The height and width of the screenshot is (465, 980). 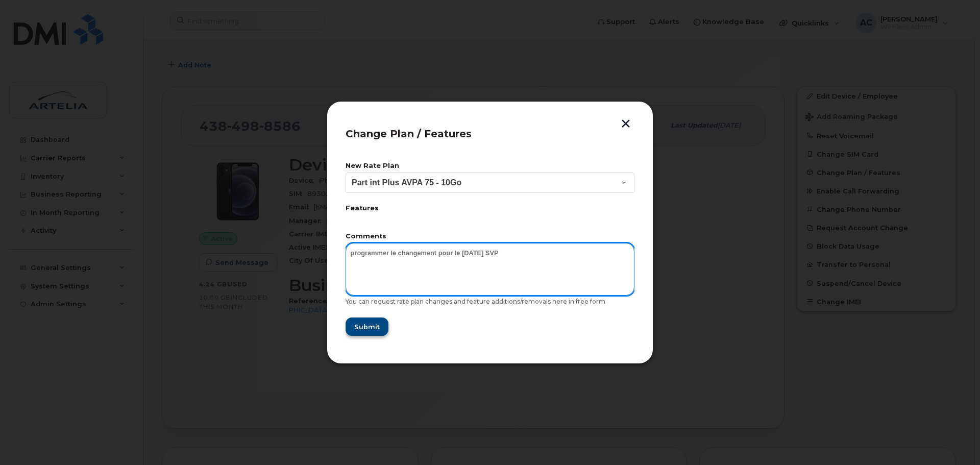 I want to click on span: Submit, so click(x=367, y=327).